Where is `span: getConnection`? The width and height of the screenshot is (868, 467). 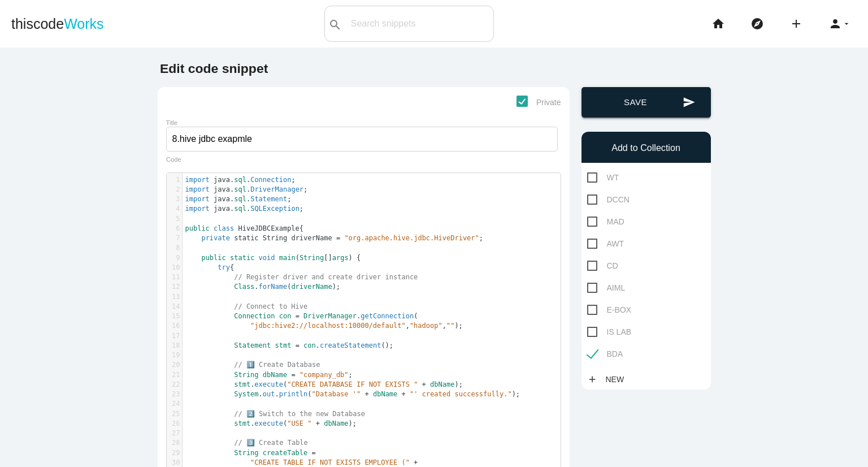
span: getConnection is located at coordinates (387, 316).